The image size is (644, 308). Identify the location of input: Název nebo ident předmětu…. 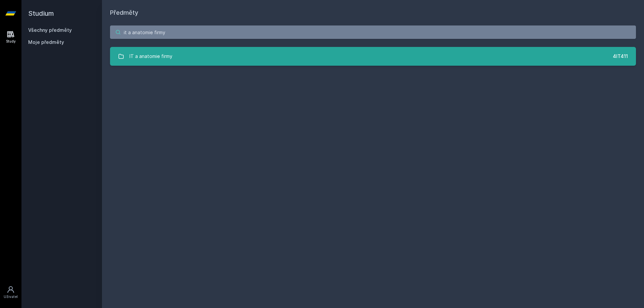
(373, 32).